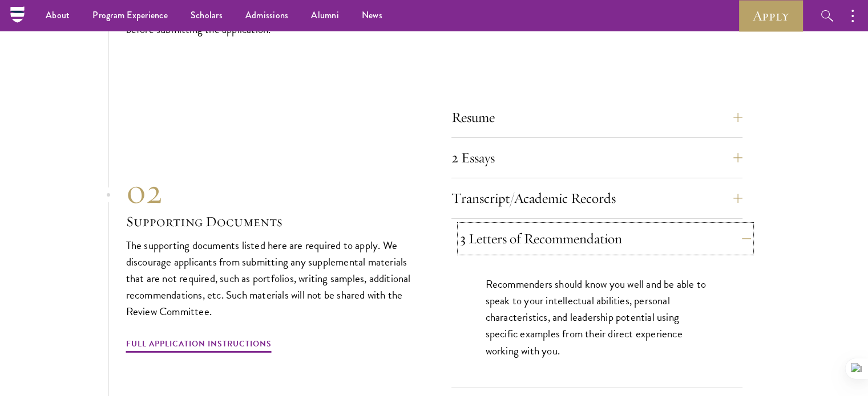 The image size is (868, 396). Describe the element at coordinates (199, 345) in the screenshot. I see `a: Full Application Instructions` at that location.